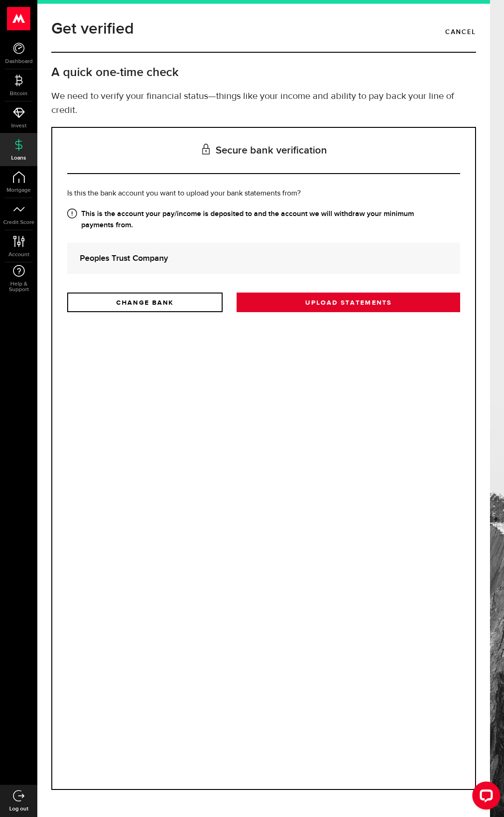 This screenshot has height=817, width=504. I want to click on span: Is this the bank account you want to upload your bank statements from?, so click(184, 194).